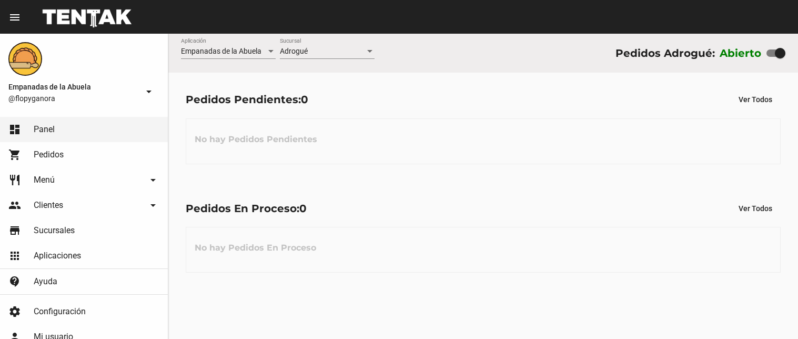  Describe the element at coordinates (45, 281) in the screenshot. I see `span: Ayuda` at that location.